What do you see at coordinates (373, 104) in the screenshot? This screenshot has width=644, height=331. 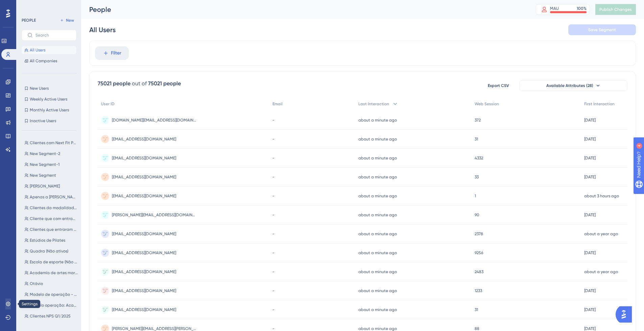 I see `span: Last Interaction` at bounding box center [373, 104].